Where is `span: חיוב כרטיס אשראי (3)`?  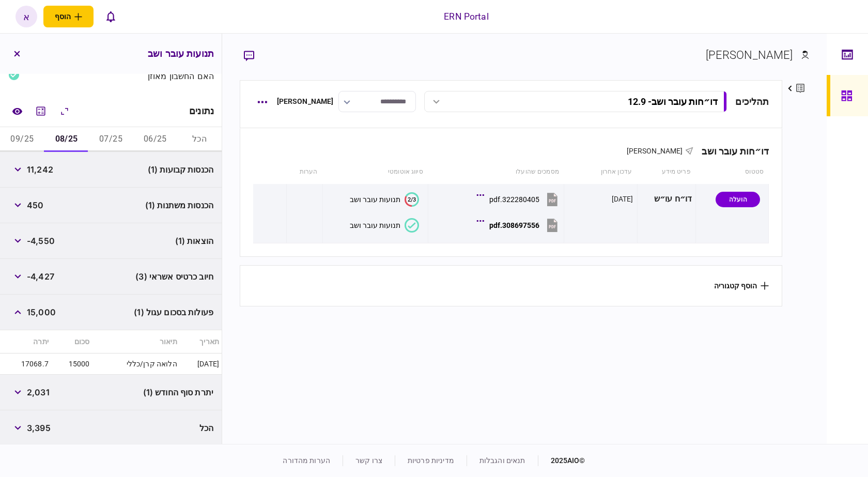
span: חיוב כרטיס אשראי (3) is located at coordinates (174, 276).